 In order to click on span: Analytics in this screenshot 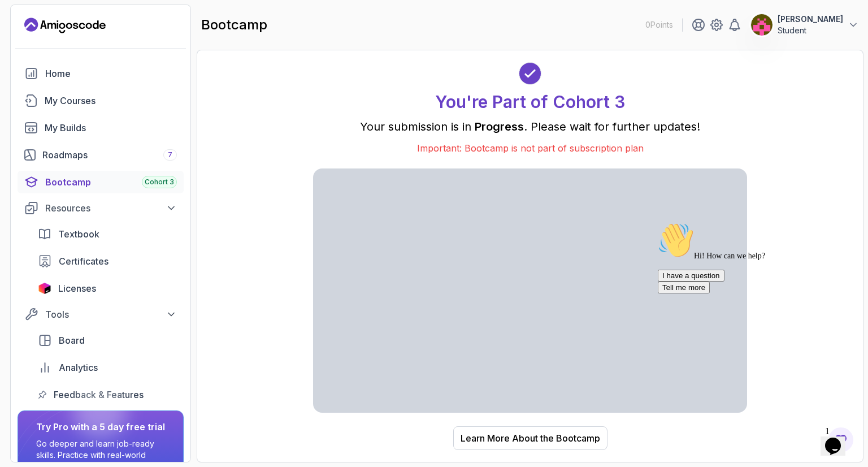, I will do `click(78, 367)`.